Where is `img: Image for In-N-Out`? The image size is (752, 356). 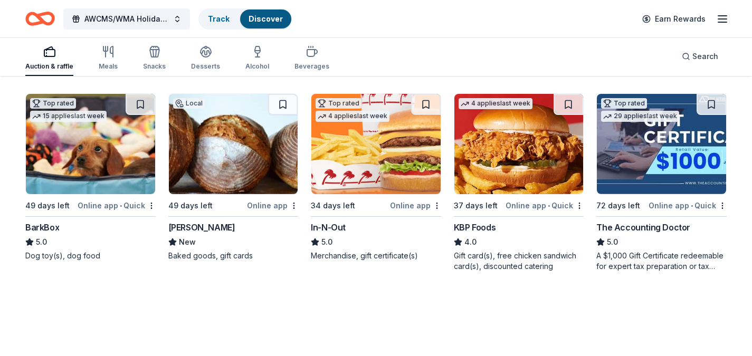 img: Image for In-N-Out is located at coordinates (376, 144).